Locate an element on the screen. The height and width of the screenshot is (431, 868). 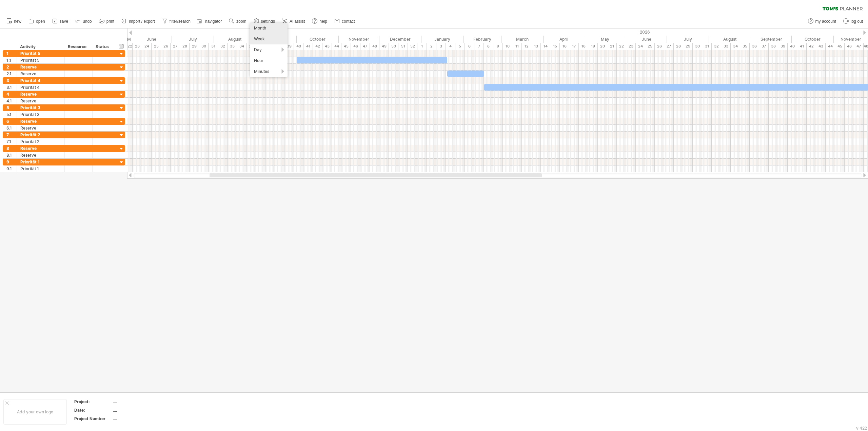
span: import / export is located at coordinates (142, 22).